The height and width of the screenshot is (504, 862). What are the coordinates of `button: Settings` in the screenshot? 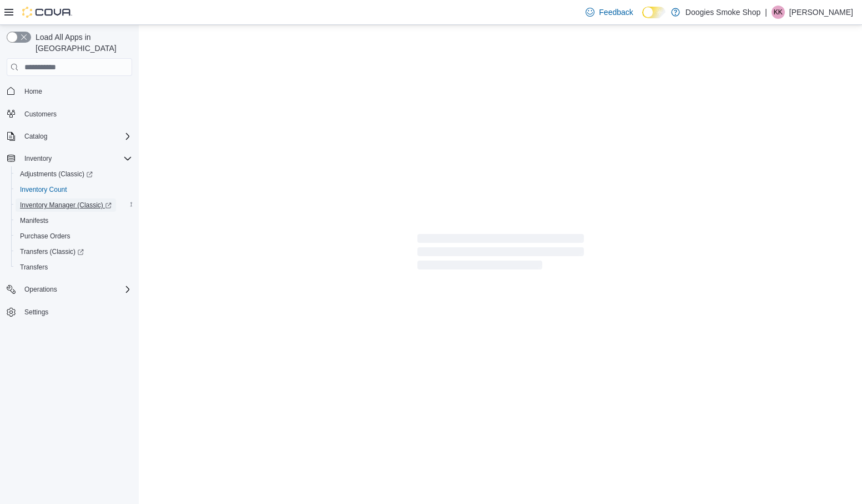 It's located at (70, 311).